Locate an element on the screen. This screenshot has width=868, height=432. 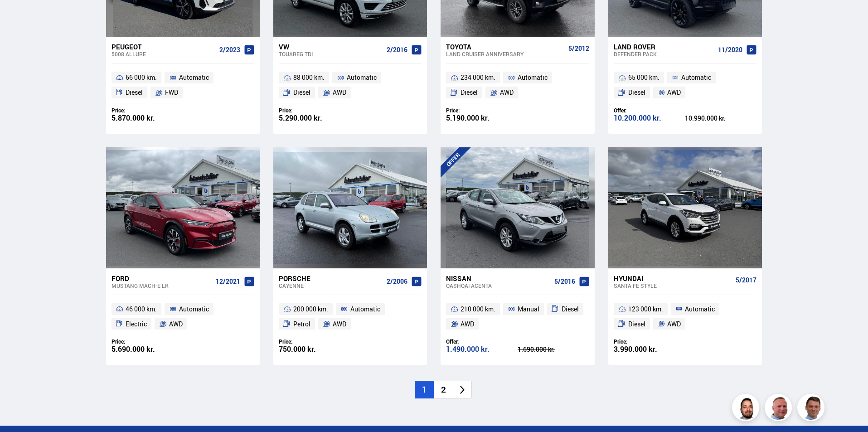
span: Electric is located at coordinates (136, 324).